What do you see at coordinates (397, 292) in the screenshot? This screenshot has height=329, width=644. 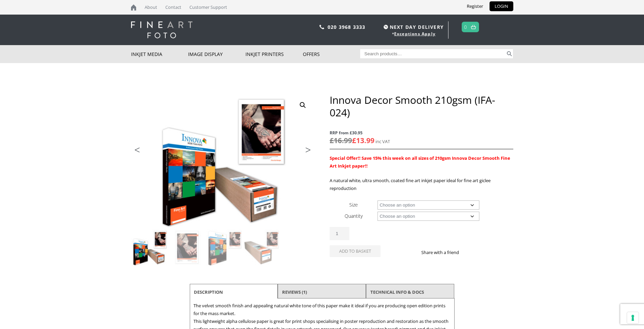 I see `a: TECHNICAL INFO & DOCS` at bounding box center [397, 292].